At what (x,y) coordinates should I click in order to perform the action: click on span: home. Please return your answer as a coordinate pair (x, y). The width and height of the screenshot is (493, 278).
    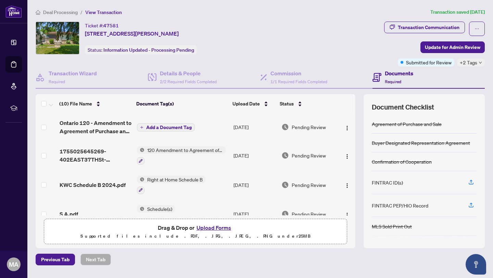
    Looking at the image, I should click on (38, 12).